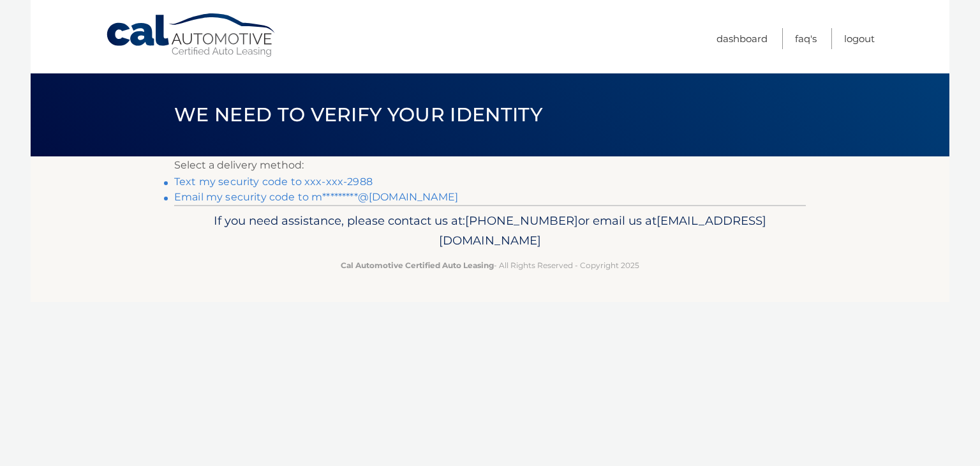 This screenshot has width=980, height=466. What do you see at coordinates (806, 39) in the screenshot?
I see `a: FAQ's` at bounding box center [806, 39].